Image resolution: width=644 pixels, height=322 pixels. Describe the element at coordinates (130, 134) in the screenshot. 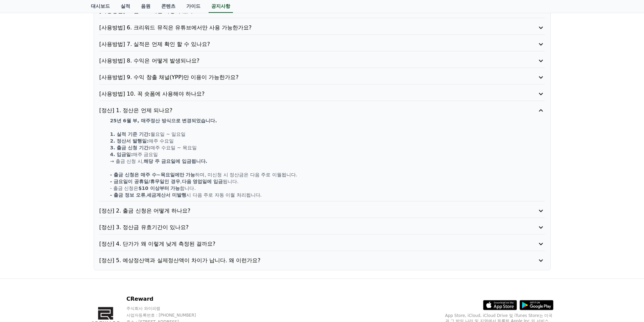

I see `strong: 1. 실적 기준 기간:` at that location.